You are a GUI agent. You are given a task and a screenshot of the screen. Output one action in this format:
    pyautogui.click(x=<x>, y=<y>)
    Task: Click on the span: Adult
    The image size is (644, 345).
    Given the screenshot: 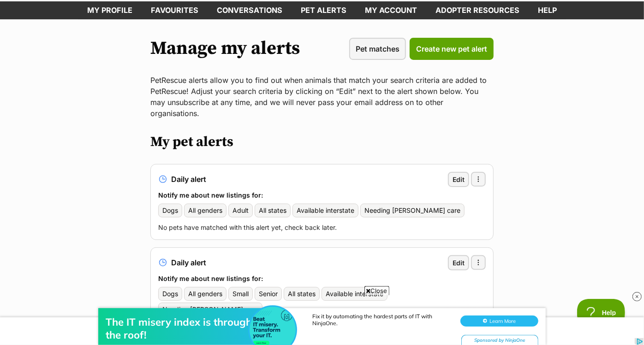 What is the action you would take?
    pyautogui.click(x=240, y=210)
    